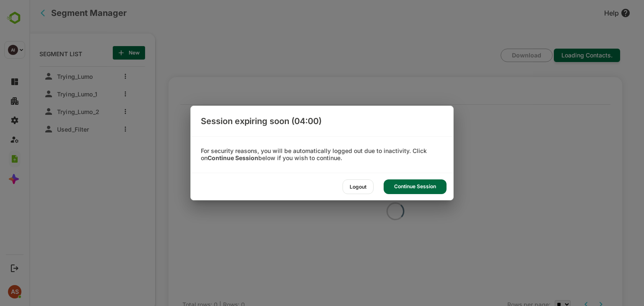 The height and width of the screenshot is (306, 644). I want to click on button: New, so click(99, 53).